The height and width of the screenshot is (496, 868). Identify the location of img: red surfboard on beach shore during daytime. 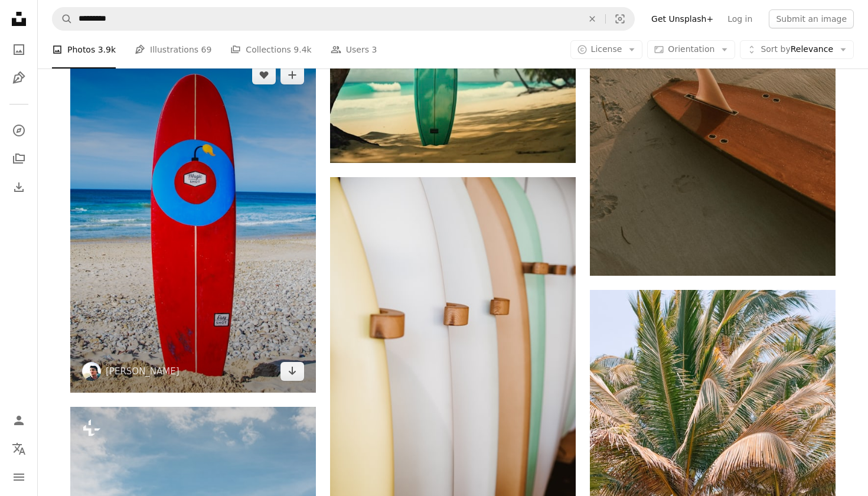
(193, 223).